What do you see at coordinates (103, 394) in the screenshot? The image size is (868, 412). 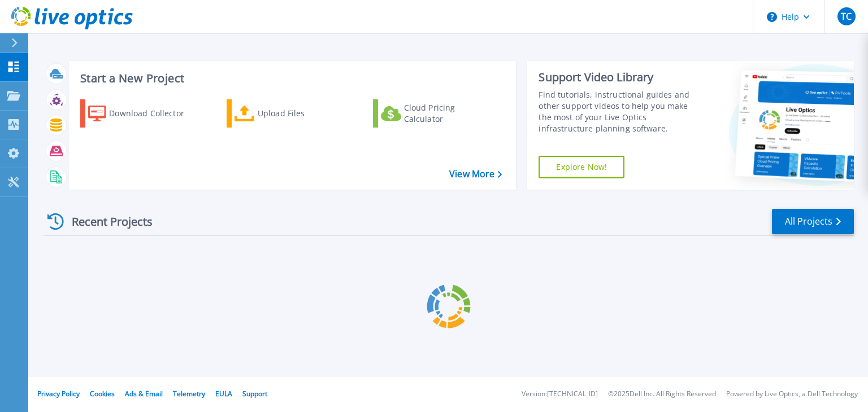 I see `a: Cookies` at bounding box center [103, 394].